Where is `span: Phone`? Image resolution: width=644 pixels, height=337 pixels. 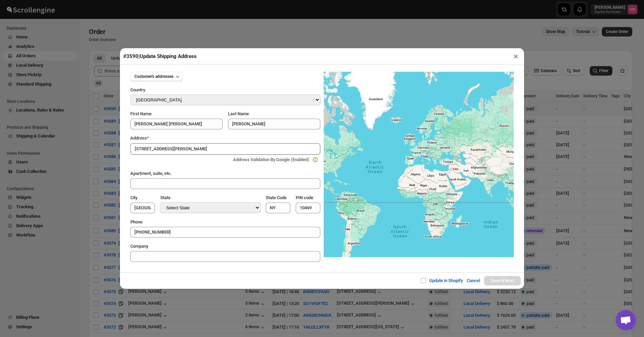 span: Phone is located at coordinates (137, 222).